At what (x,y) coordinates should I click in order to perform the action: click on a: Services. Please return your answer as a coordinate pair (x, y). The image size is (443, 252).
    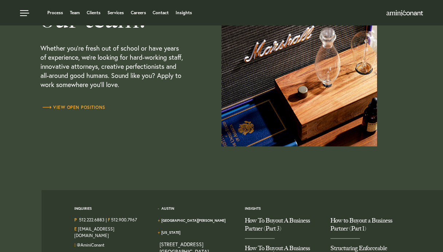
    Looking at the image, I should click on (116, 13).